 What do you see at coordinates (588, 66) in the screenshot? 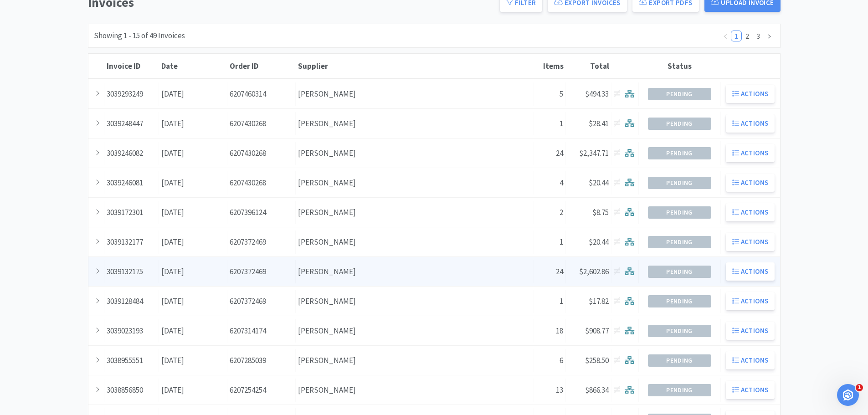
I see `div: Total` at bounding box center [588, 66].